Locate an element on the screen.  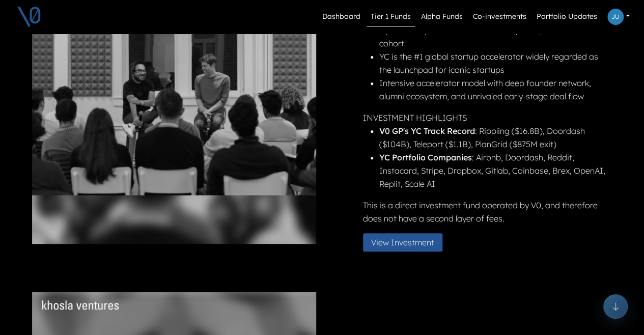
strong: YC Portfolio Companies is located at coordinates (425, 157).